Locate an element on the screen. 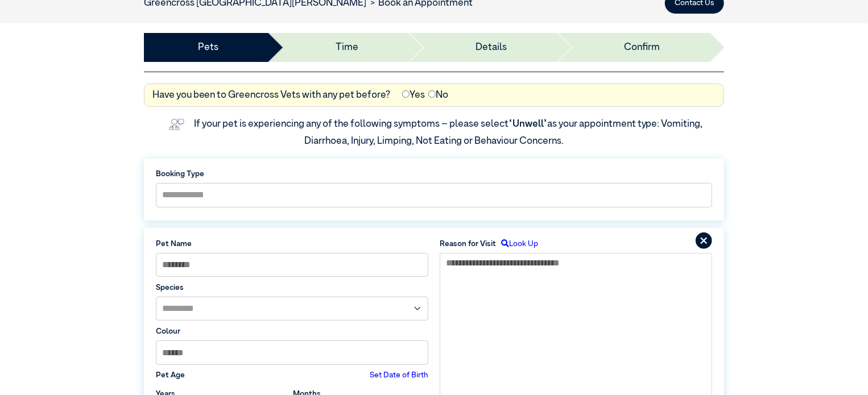 The height and width of the screenshot is (395, 868). a: Pets is located at coordinates (208, 48).